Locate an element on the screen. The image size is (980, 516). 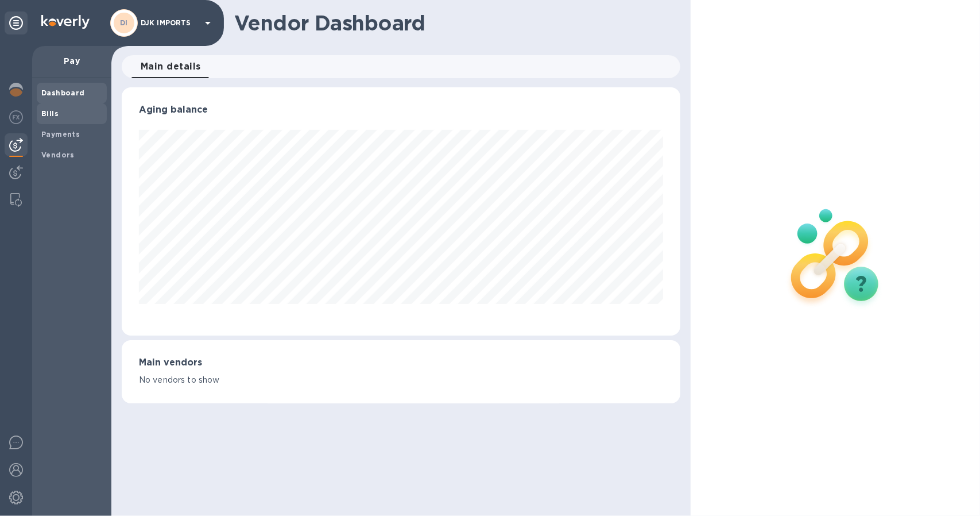
p: No vendors to show is located at coordinates (401, 379).